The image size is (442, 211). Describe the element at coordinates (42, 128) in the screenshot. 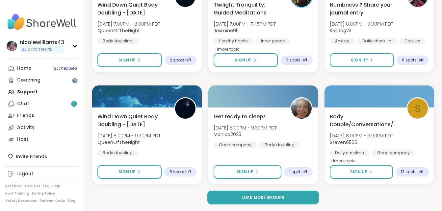

I see `a: Activity` at that location.